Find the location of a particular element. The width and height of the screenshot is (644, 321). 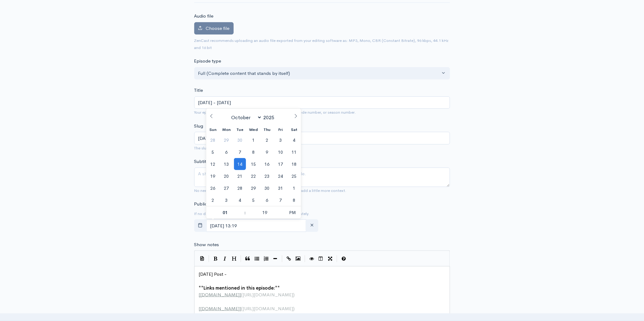

button: Markdown Guide is located at coordinates (344, 259).